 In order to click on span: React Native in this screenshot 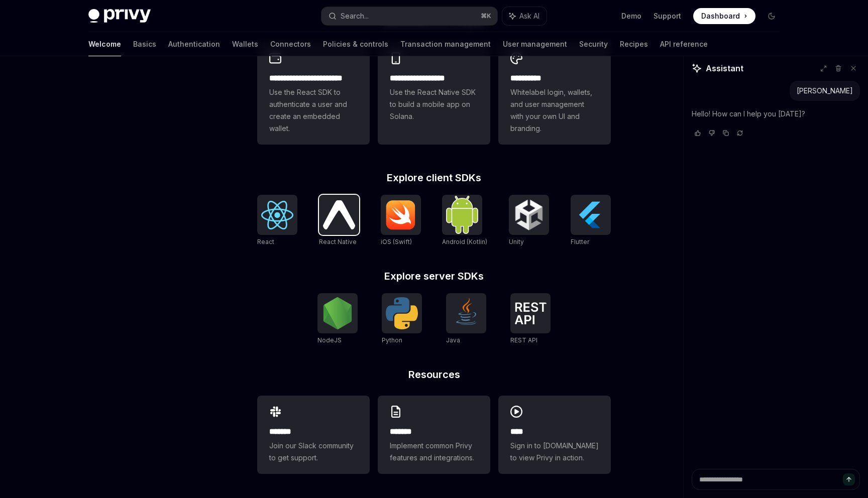, I will do `click(337, 242)`.